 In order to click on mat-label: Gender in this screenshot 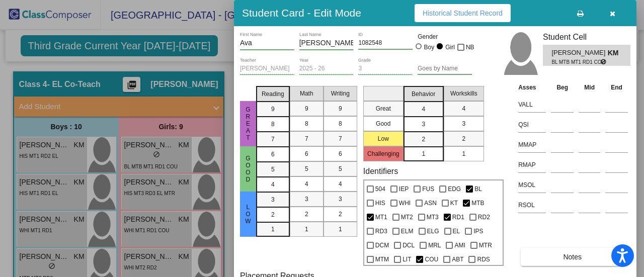, I will do `click(445, 37)`.